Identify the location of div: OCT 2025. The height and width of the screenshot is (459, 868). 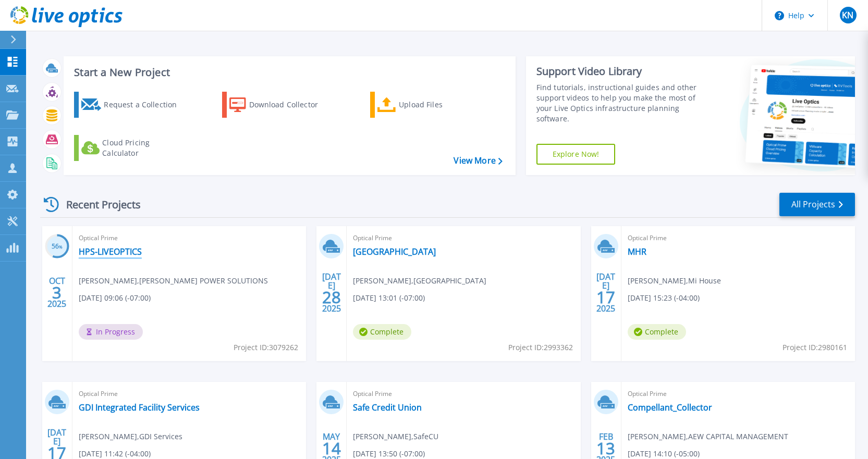
(57, 292).